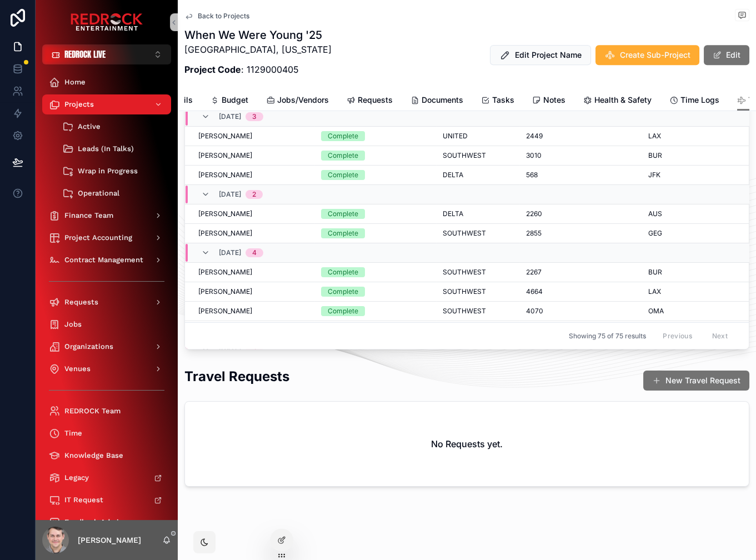 This screenshot has height=560, width=756. Describe the element at coordinates (437, 101) in the screenshot. I see `a: Documents` at that location.